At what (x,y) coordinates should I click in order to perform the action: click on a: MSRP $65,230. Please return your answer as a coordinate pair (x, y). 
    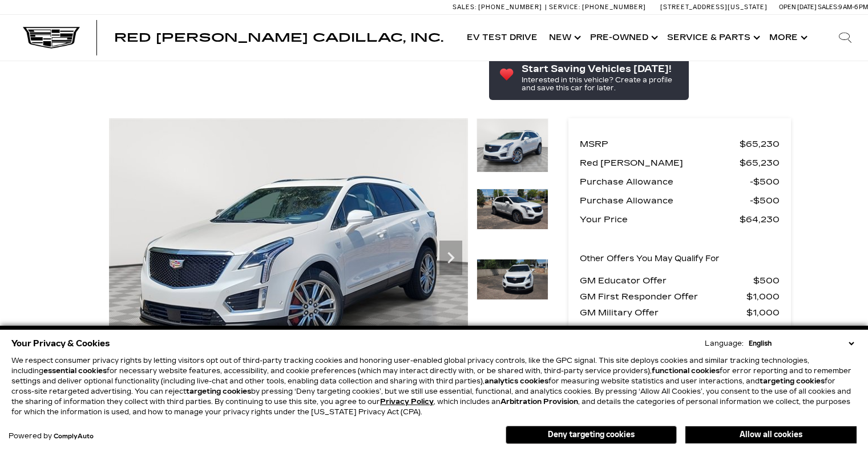
    Looking at the image, I should click on (680, 144).